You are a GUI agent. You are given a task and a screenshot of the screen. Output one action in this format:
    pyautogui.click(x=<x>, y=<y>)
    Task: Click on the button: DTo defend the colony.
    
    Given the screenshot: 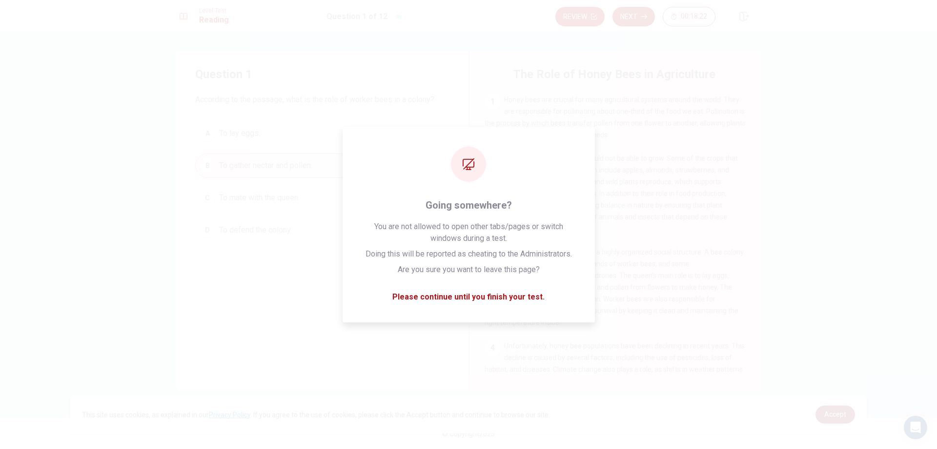 What is the action you would take?
    pyautogui.click(x=322, y=230)
    